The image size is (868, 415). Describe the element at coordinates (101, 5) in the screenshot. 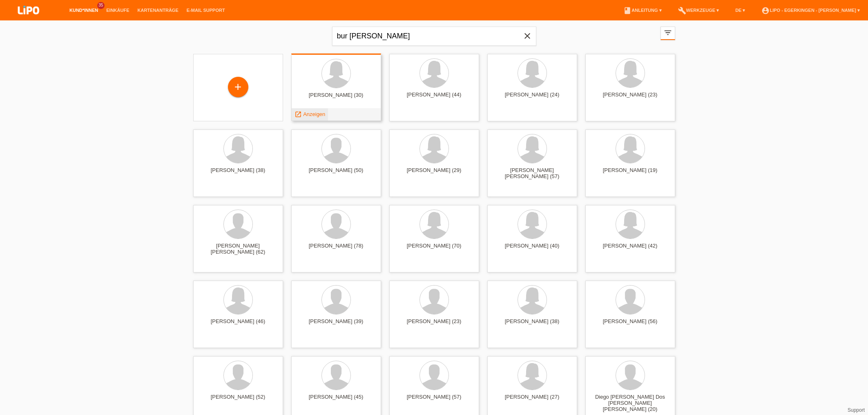

I see `span: 35` at that location.